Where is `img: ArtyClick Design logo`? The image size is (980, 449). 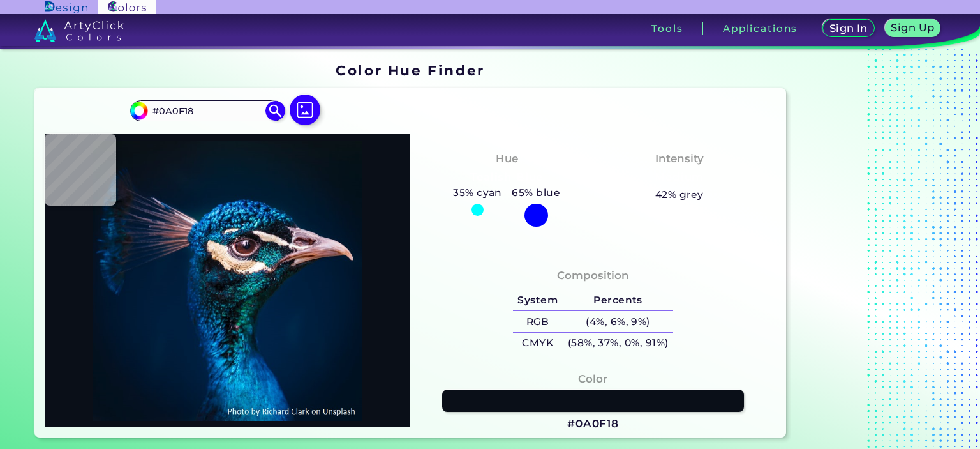 img: ArtyClick Design logo is located at coordinates (66, 7).